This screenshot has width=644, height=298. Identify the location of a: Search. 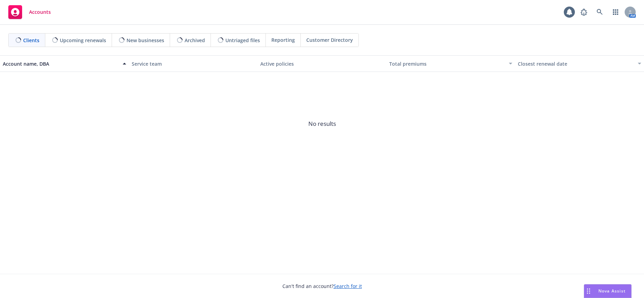
(599, 12).